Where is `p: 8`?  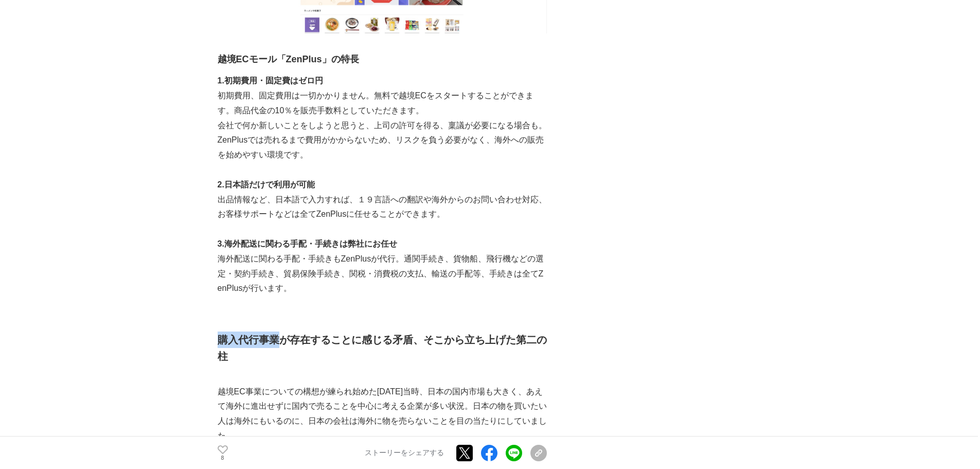
p: 8 is located at coordinates (223, 458).